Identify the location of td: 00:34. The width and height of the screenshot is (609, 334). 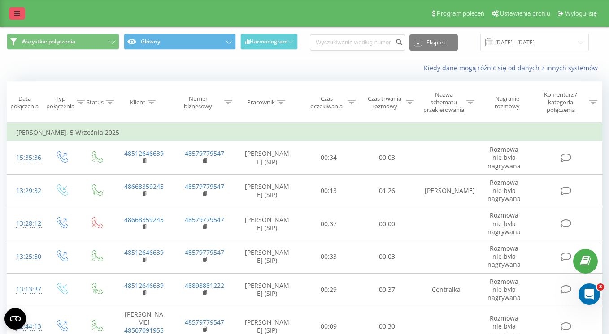
(329, 158).